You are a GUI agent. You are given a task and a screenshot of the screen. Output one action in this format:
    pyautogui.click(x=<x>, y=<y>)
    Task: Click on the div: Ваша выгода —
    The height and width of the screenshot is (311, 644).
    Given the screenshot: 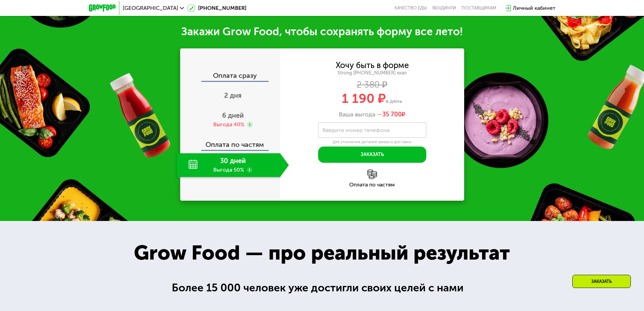 What is the action you would take?
    pyautogui.click(x=372, y=114)
    